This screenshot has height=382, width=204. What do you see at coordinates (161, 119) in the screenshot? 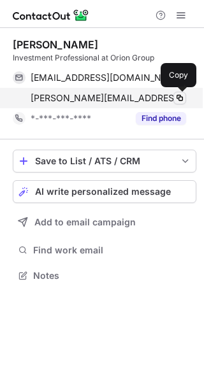
I see `button: Reveal Button` at bounding box center [161, 119].